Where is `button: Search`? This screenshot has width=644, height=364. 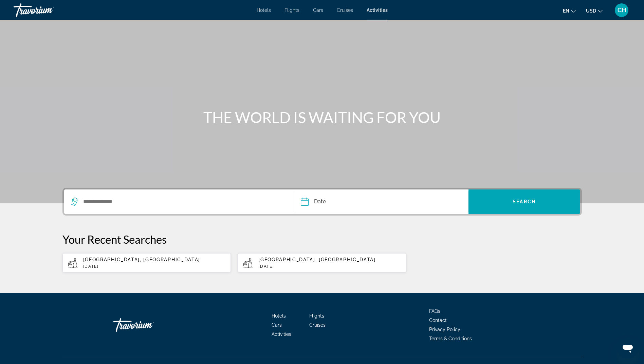 button: Search is located at coordinates (524, 202).